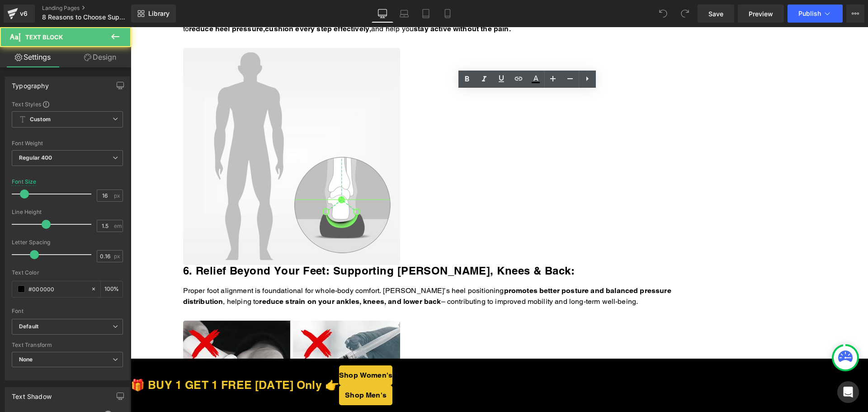 The image size is (868, 412). What do you see at coordinates (448, 13) in the screenshot?
I see `a: Mobile` at bounding box center [448, 13].